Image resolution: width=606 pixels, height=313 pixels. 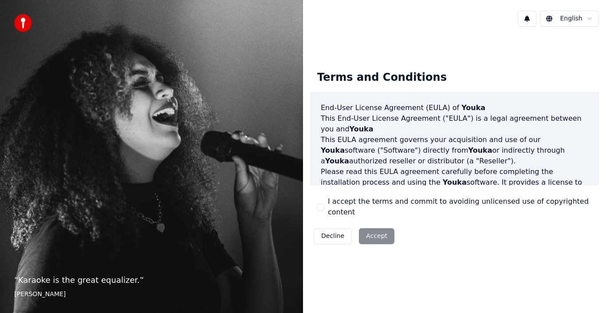 What do you see at coordinates (23, 23) in the screenshot?
I see `img: youka` at bounding box center [23, 23].